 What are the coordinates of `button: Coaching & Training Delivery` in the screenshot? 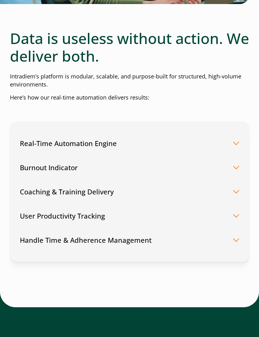 It's located at (129, 192).